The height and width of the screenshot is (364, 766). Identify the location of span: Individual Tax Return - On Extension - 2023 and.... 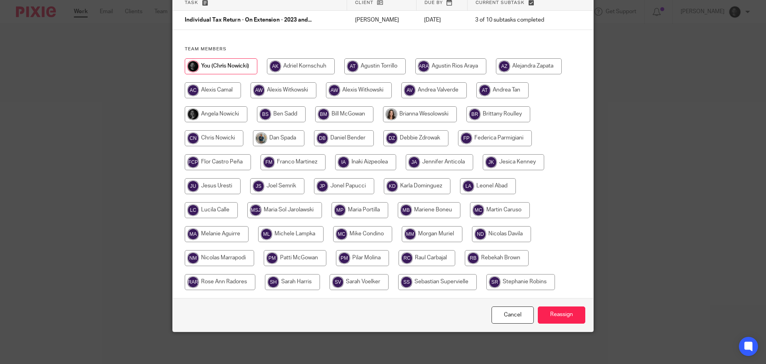
(248, 20).